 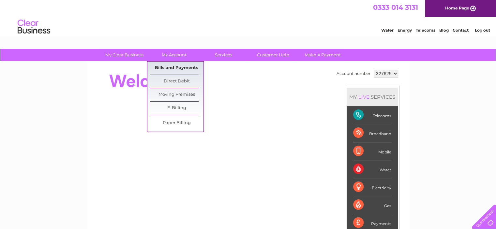 I want to click on div: Mobile, so click(x=372, y=151).